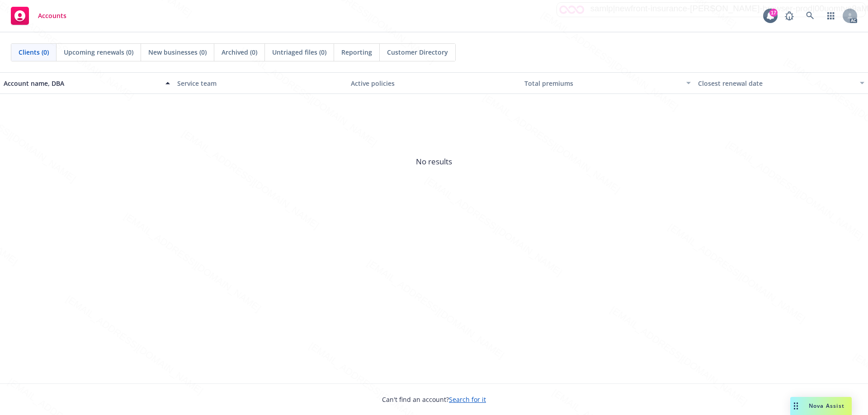 Image resolution: width=868 pixels, height=415 pixels. Describe the element at coordinates (357, 52) in the screenshot. I see `span: Reporting` at that location.